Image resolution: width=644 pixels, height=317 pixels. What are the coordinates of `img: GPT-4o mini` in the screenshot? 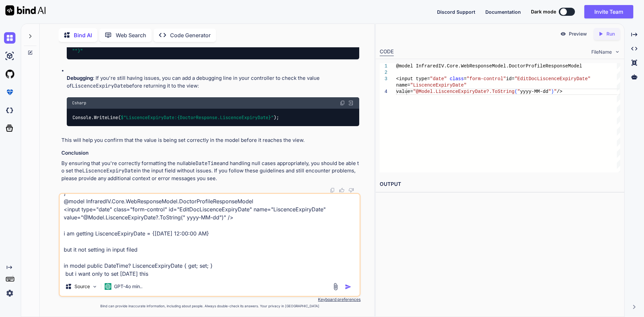 It's located at (108, 287).